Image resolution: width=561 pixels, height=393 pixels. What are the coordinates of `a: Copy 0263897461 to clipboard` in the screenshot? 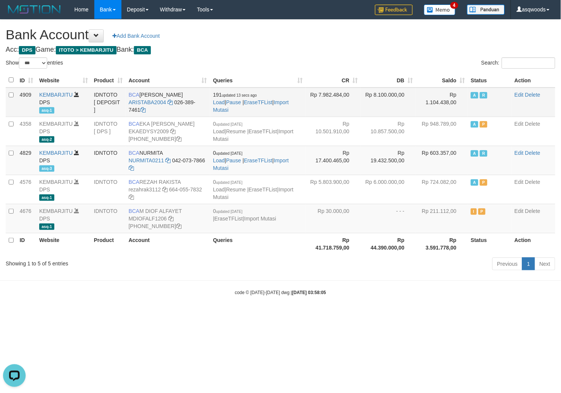 It's located at (143, 110).